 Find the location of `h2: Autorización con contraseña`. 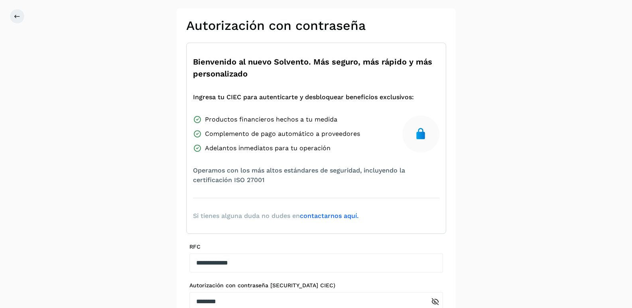

h2: Autorización con contraseña is located at coordinates (316, 26).